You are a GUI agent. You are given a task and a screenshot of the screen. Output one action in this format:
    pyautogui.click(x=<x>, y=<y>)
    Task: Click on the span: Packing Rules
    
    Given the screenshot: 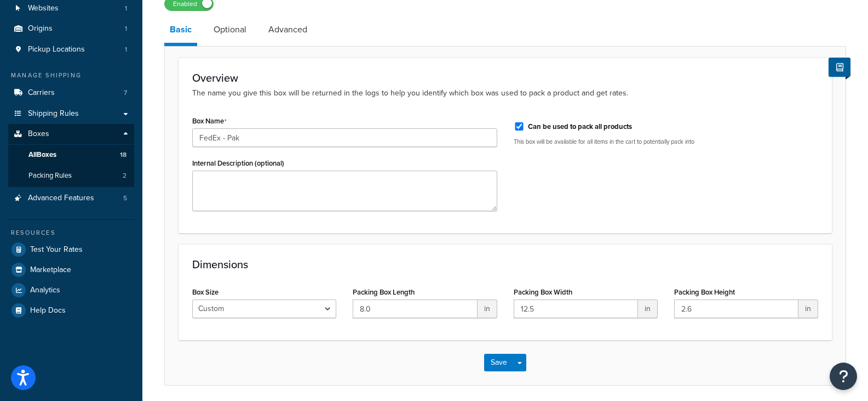 What is the action you would take?
    pyautogui.click(x=49, y=176)
    